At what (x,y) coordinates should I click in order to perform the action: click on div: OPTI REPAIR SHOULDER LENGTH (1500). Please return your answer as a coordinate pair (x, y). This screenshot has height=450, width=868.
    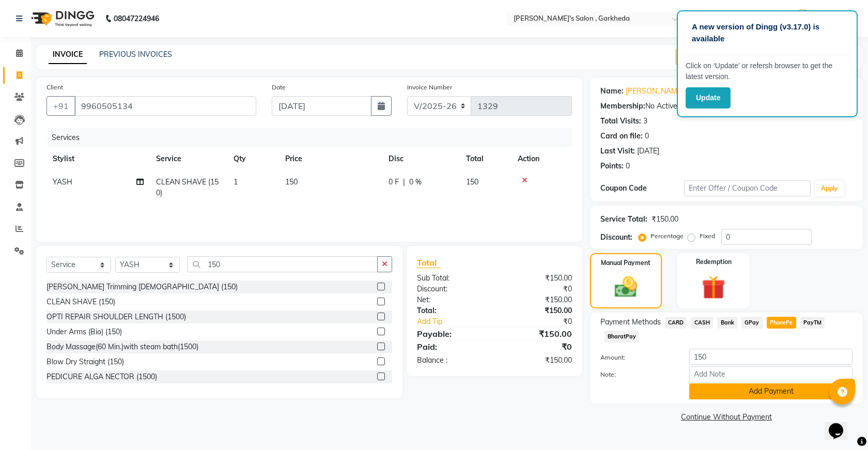
    Looking at the image, I should click on (116, 317).